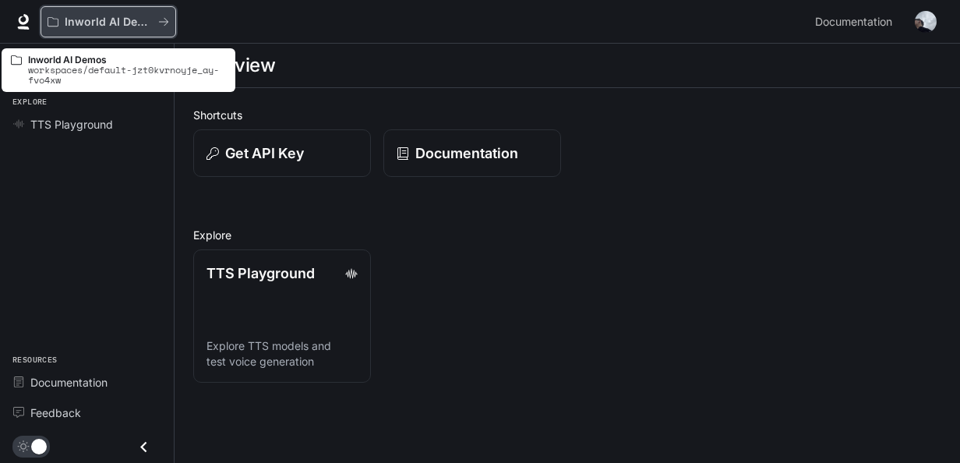 The width and height of the screenshot is (960, 463). Describe the element at coordinates (39, 446) in the screenshot. I see `span: Dark mode toggle` at that location.